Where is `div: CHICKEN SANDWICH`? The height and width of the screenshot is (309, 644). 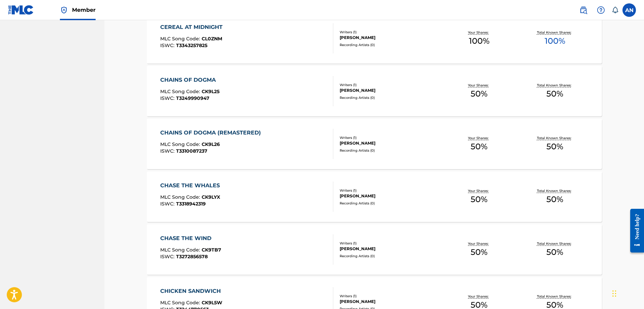 div: CHICKEN SANDWICH is located at coordinates (192, 291).